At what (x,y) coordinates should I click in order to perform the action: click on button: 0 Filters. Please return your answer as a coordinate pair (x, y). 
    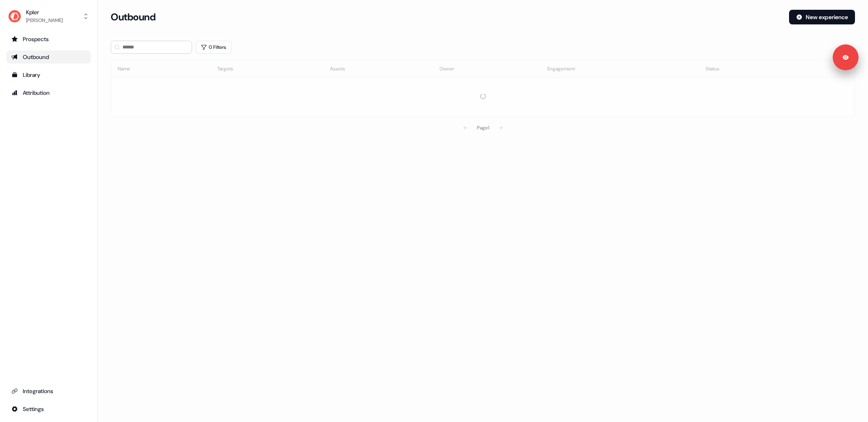
    Looking at the image, I should click on (214, 47).